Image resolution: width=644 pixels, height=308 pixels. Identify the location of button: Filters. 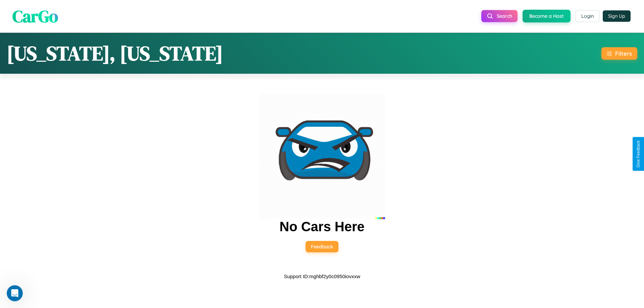
(619, 53).